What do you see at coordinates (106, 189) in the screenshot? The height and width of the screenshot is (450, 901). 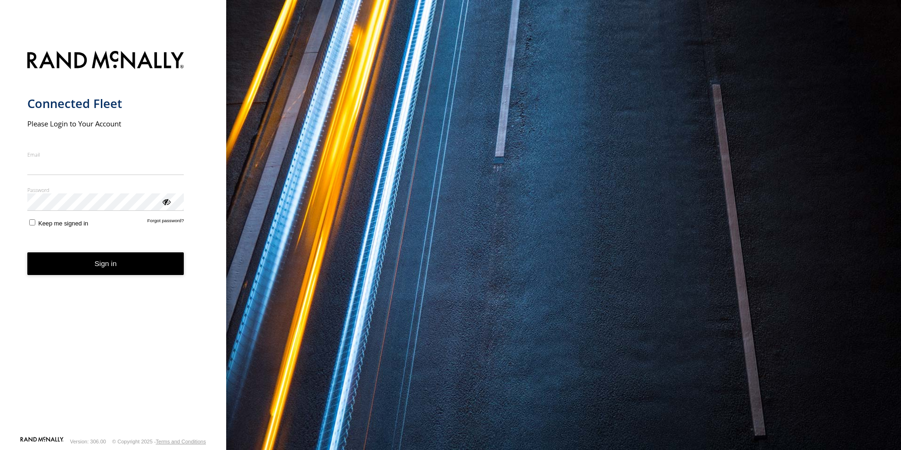 I see `label: Password` at bounding box center [106, 189].